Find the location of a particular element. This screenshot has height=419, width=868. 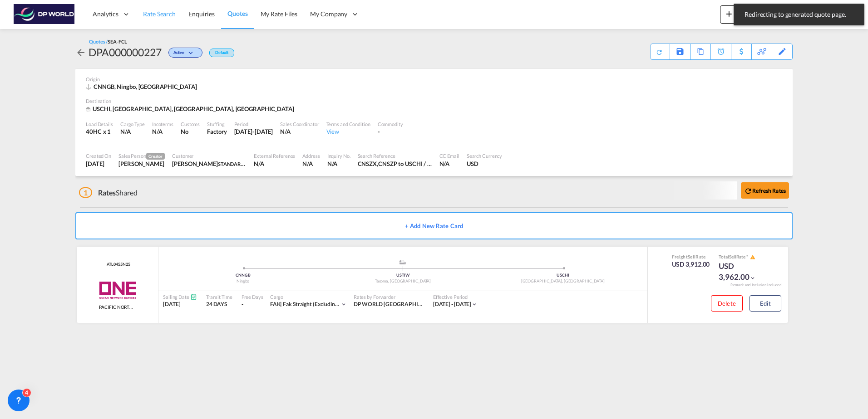

div: Origin is located at coordinates (434, 79).